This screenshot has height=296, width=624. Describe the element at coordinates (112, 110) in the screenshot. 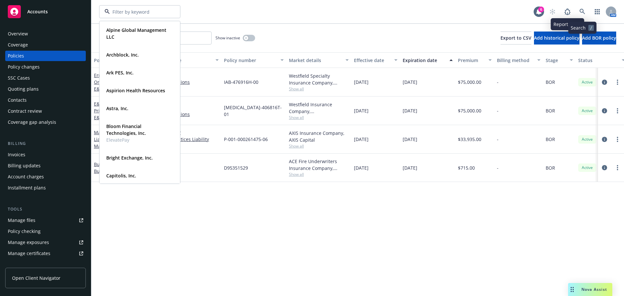

I see `span: - Primary Cyber w/ E&O Blend $5m` at that location.